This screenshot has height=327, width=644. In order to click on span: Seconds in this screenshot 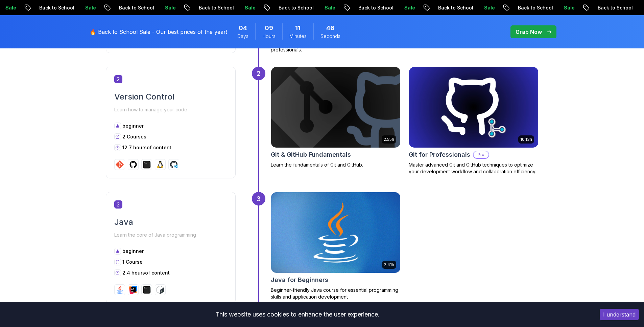, I will do `click(330, 36)`.